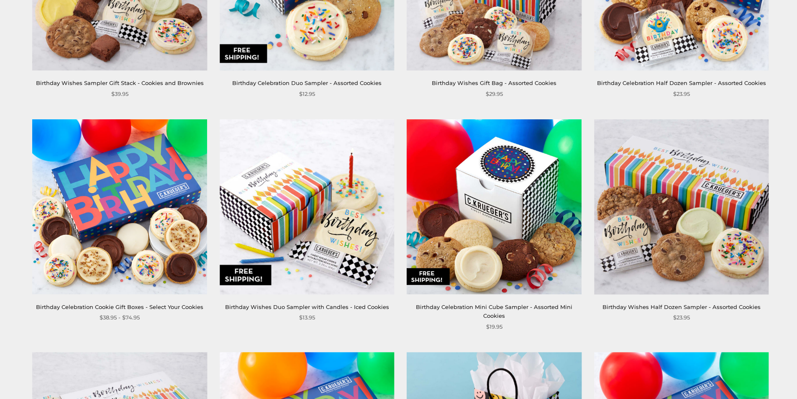 Image resolution: width=797 pixels, height=399 pixels. Describe the element at coordinates (307, 206) in the screenshot. I see `img: Birthday Wishes Duo Sampler with Candles - Iced Cookies` at that location.